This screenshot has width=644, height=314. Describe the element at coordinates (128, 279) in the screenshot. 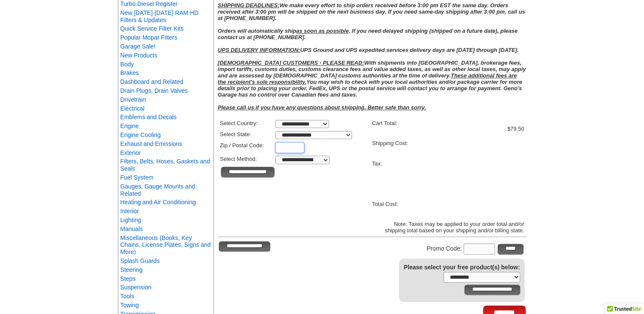

I see `a: Steps` at that location.